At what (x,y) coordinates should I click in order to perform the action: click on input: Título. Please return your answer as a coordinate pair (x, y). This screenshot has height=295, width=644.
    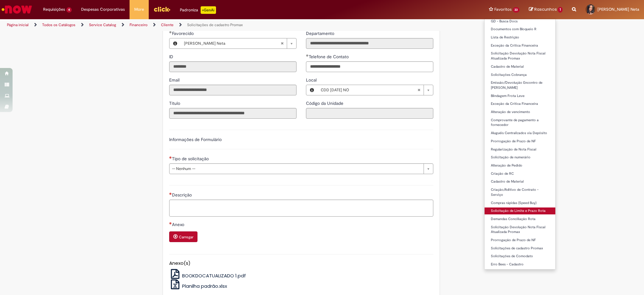
    Looking at the image, I should click on (233, 113).